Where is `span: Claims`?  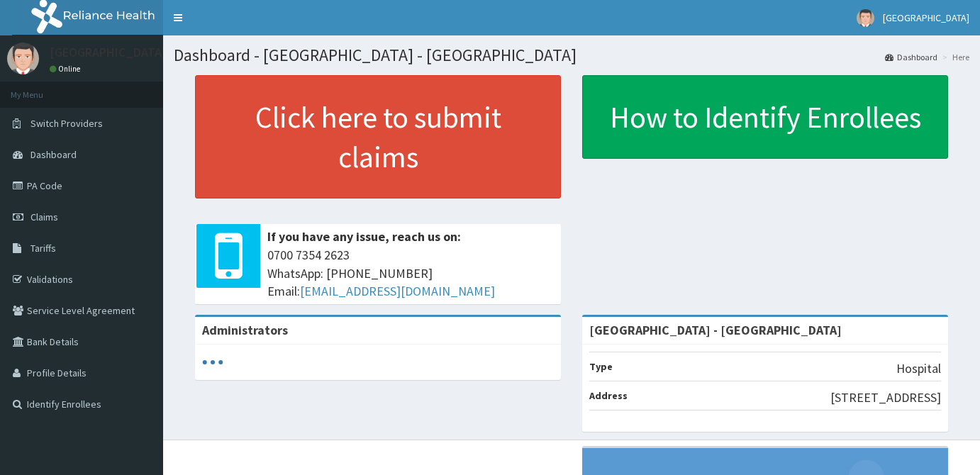
span: Claims is located at coordinates (44, 217).